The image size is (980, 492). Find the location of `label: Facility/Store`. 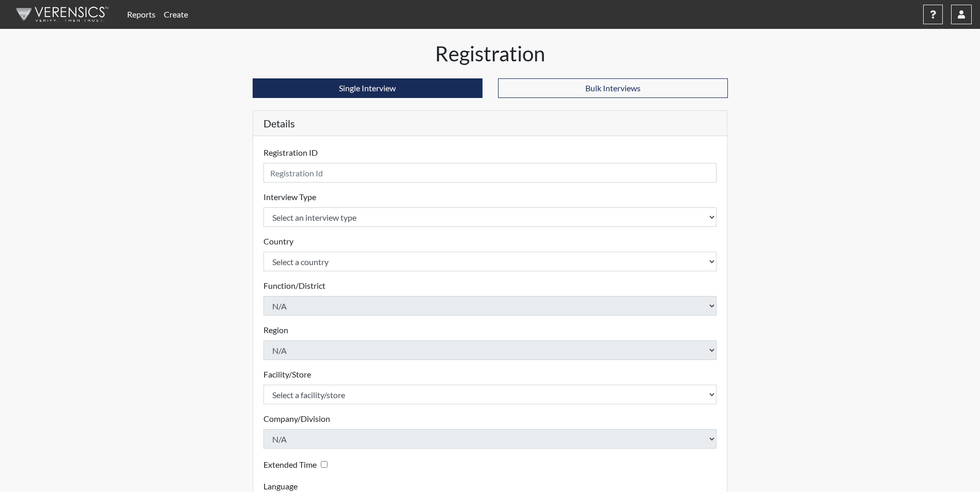

label: Facility/Store is located at coordinates (287, 374).